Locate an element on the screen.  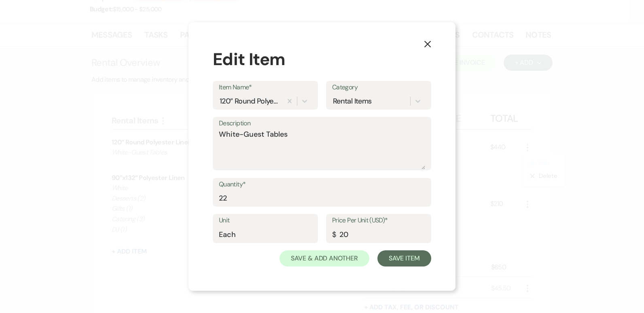
label: Unit is located at coordinates (265, 221).